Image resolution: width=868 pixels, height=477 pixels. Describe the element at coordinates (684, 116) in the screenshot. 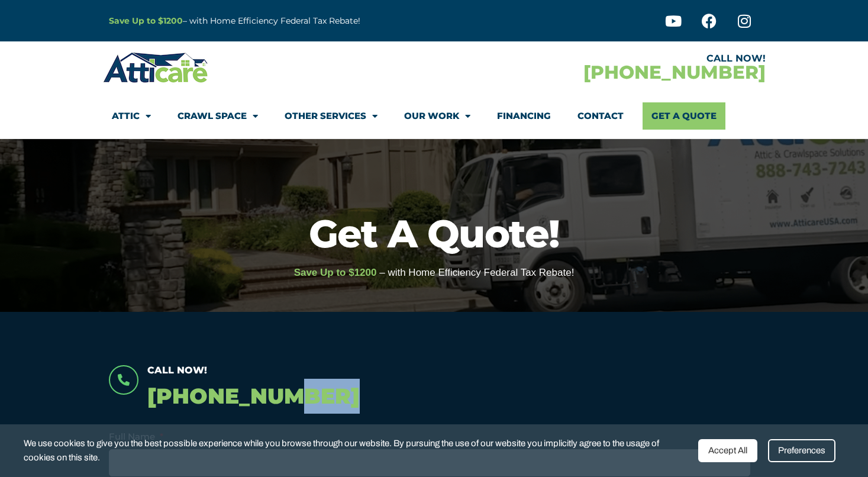

I see `a: Get A Quote` at that location.